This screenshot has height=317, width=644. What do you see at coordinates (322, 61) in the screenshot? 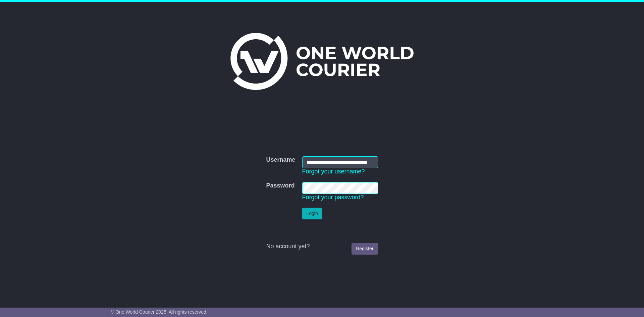
I see `img: One World` at bounding box center [322, 61].